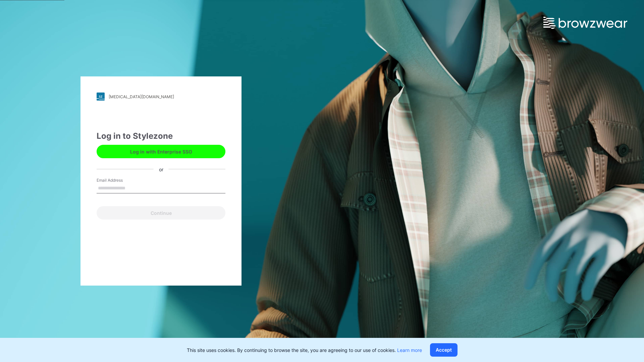 The height and width of the screenshot is (362, 644). I want to click on div: or, so click(161, 169).